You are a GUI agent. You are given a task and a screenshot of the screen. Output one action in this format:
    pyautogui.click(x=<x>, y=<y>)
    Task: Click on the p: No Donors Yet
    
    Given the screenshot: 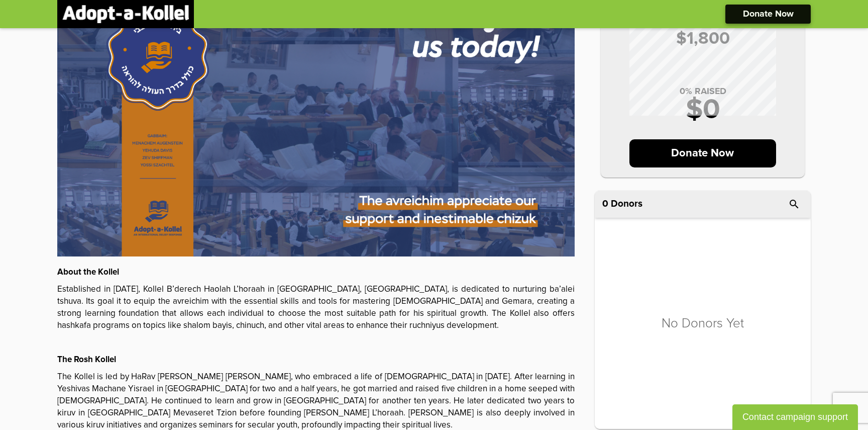 What is the action you would take?
    pyautogui.click(x=703, y=323)
    